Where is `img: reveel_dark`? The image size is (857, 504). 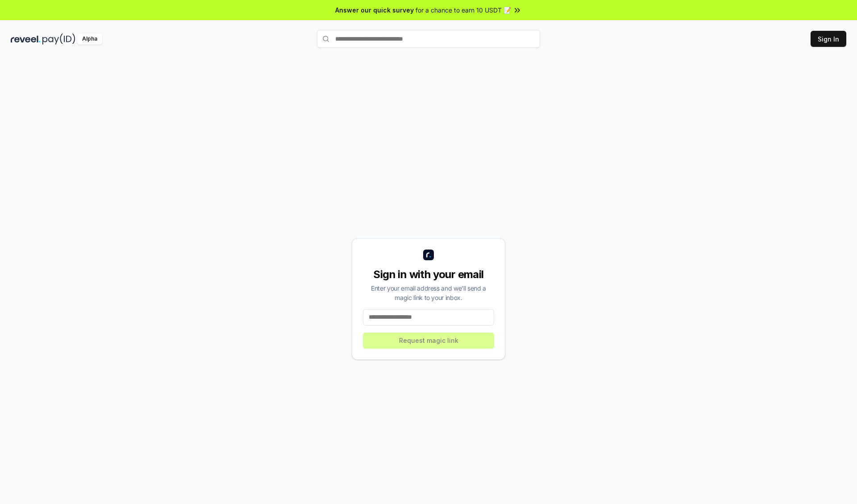 img: reveel_dark is located at coordinates (25, 39).